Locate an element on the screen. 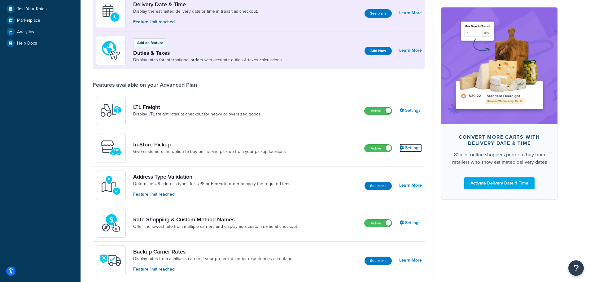 The image size is (590, 282). img: icon-duo-feat-landed-cost-7136b061.png is located at coordinates (111, 51).